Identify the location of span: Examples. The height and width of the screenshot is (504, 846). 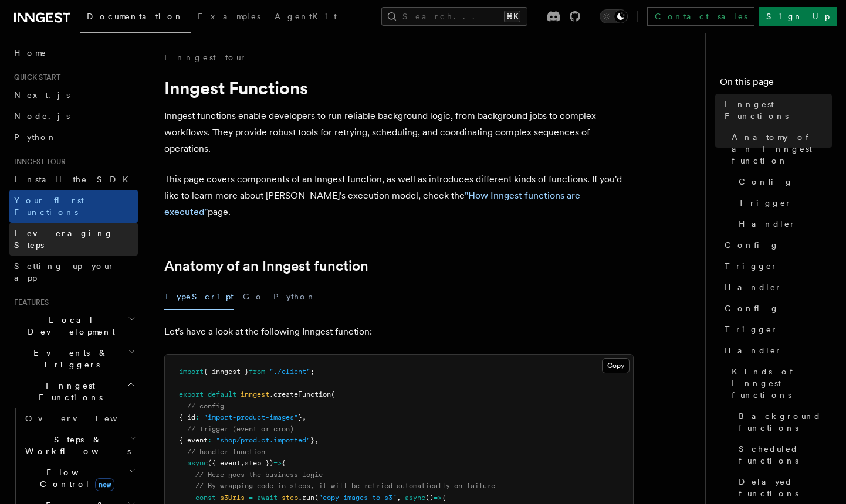
(229, 16).